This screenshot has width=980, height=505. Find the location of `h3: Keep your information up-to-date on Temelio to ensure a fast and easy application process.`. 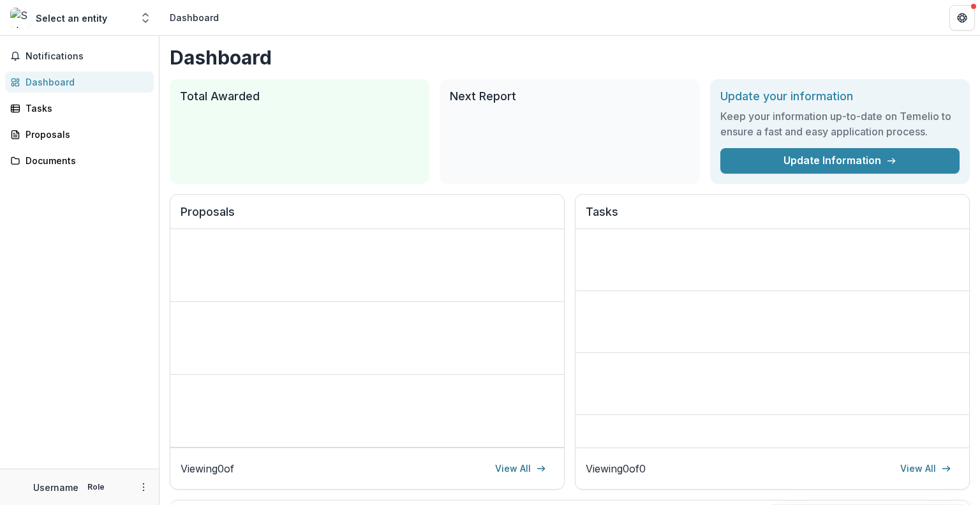

h3: Keep your information up-to-date on Temelio to ensure a fast and easy application process. is located at coordinates (839, 124).